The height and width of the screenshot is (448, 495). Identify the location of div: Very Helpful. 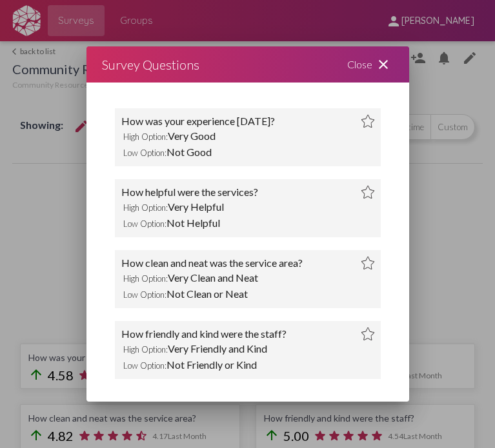
(248, 206).